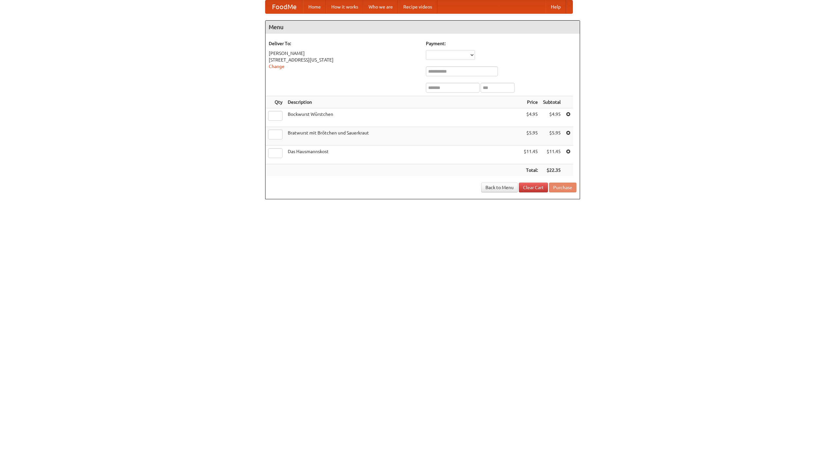  Describe the element at coordinates (403, 117) in the screenshot. I see `td: Bockwurst Würstchen` at that location.